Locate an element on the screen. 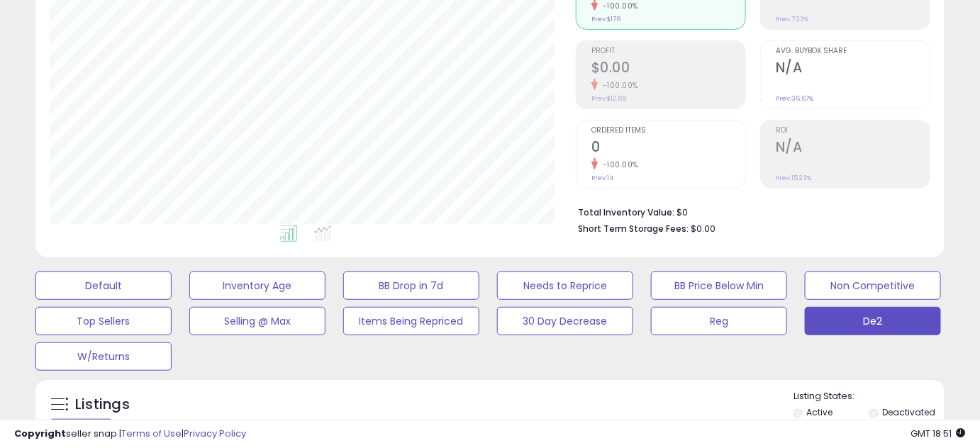 This screenshot has width=980, height=448. b: Total Inventory Value: is located at coordinates (626, 212).